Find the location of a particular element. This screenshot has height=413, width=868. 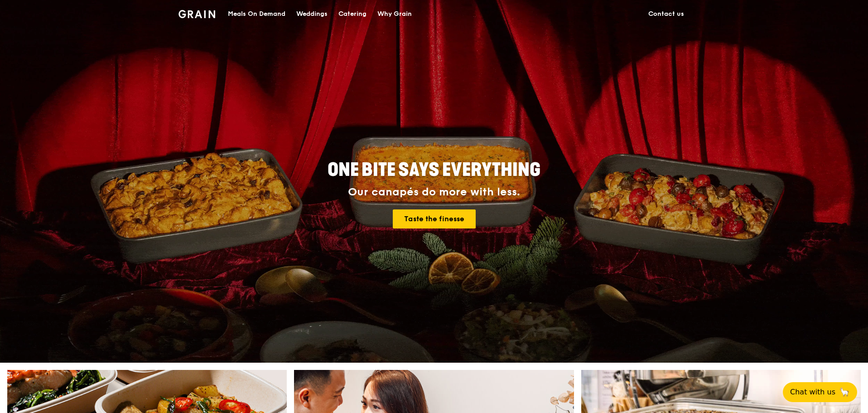

a: Contact us is located at coordinates (666, 14).